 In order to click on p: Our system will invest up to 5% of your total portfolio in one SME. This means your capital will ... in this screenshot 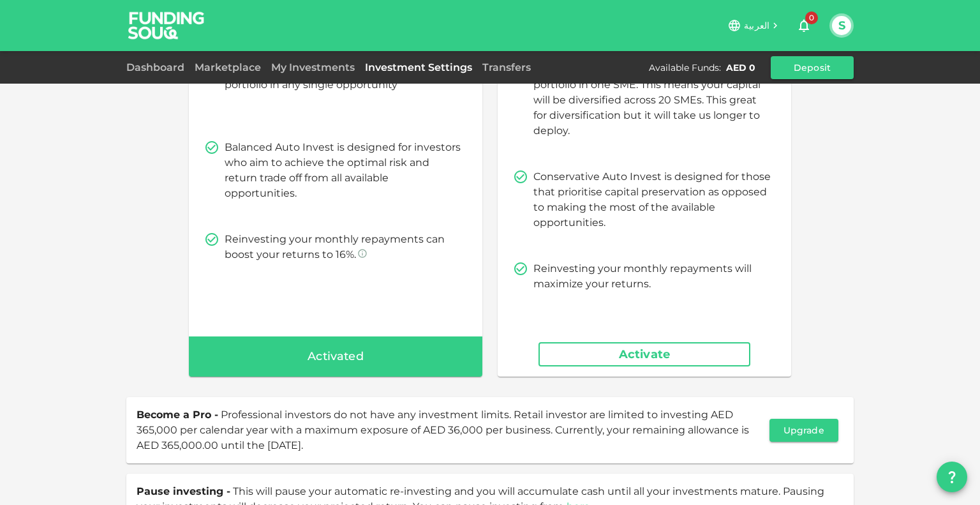, I will do `click(652, 100)`.